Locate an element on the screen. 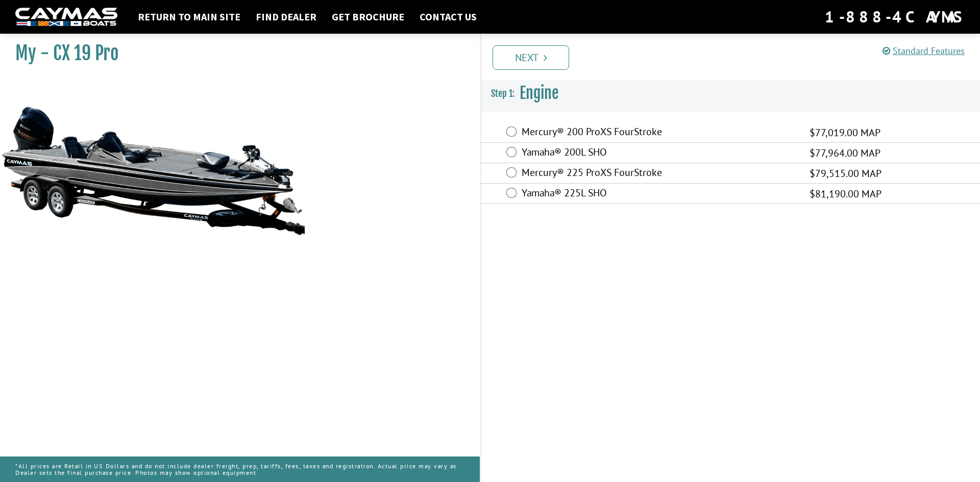 This screenshot has height=482, width=980. label: Mercury® 225 ProXS FourStroke is located at coordinates (660, 174).